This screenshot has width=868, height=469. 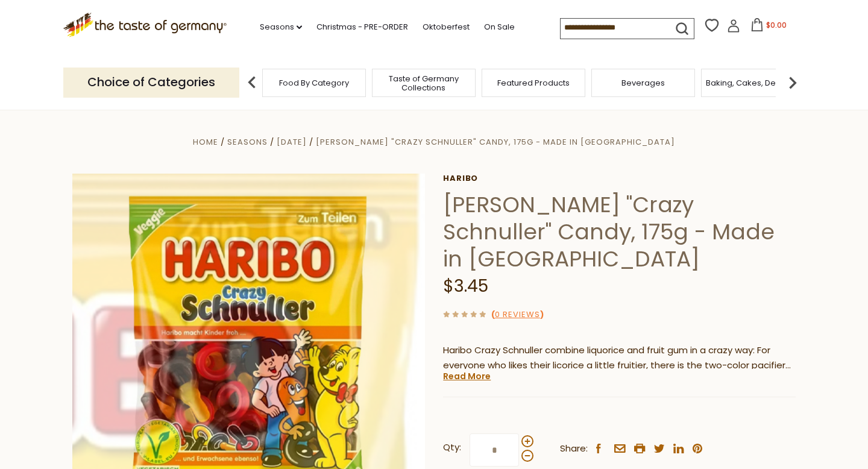 I want to click on a: Featured Products, so click(x=533, y=83).